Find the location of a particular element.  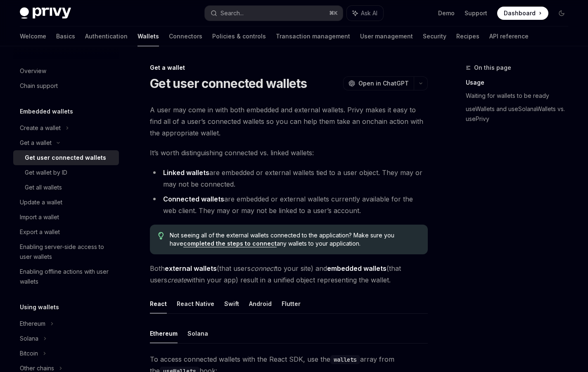

div: Ethereum is located at coordinates (33, 324).